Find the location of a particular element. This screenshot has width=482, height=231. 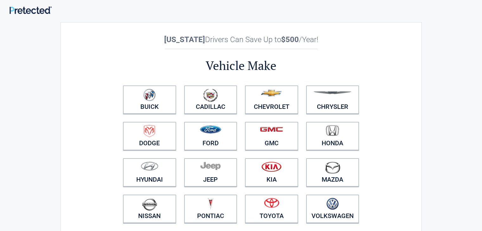

img: cadillac is located at coordinates (210, 95).